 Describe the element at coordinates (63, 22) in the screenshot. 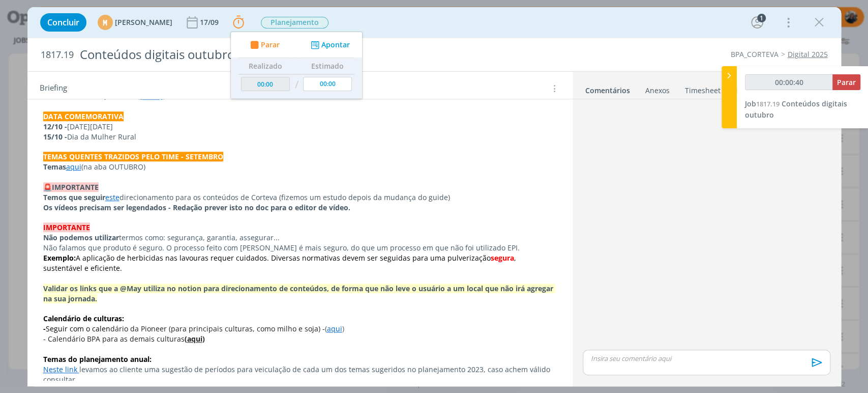

I see `button: Concluir` at that location.